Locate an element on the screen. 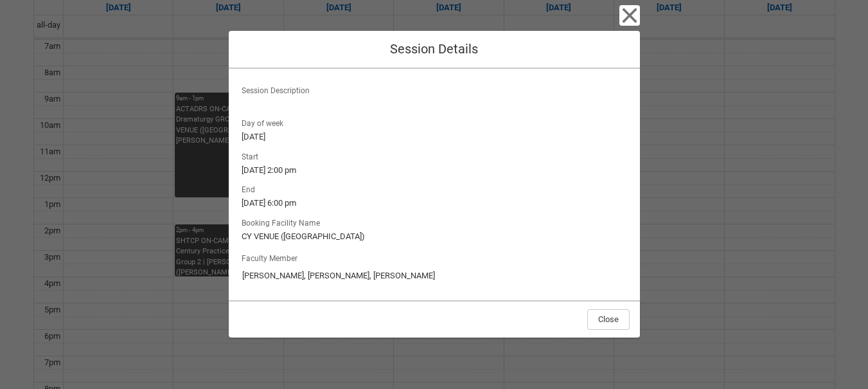  span: End is located at coordinates (251, 189).